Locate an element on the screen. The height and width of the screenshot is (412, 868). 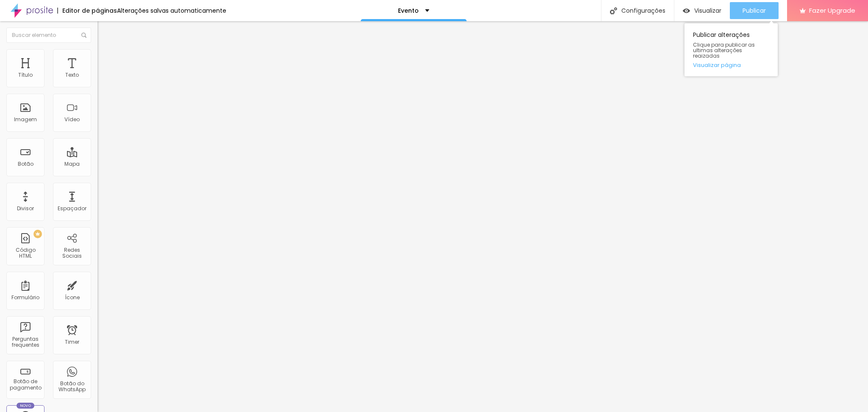
div: Divisor is located at coordinates (26, 208).